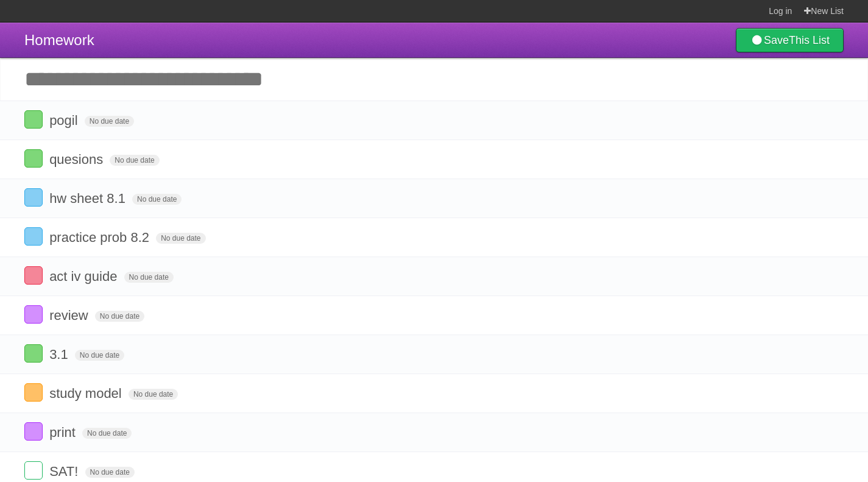 The width and height of the screenshot is (868, 482). What do you see at coordinates (789, 40) in the screenshot?
I see `a: SaveThis List` at bounding box center [789, 40].